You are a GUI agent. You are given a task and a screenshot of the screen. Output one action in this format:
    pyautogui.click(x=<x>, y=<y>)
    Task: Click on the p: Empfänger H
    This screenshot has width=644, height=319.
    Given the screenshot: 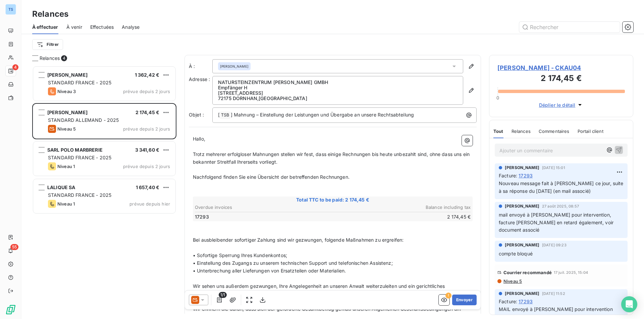 What is the action you would take?
    pyautogui.click(x=338, y=88)
    